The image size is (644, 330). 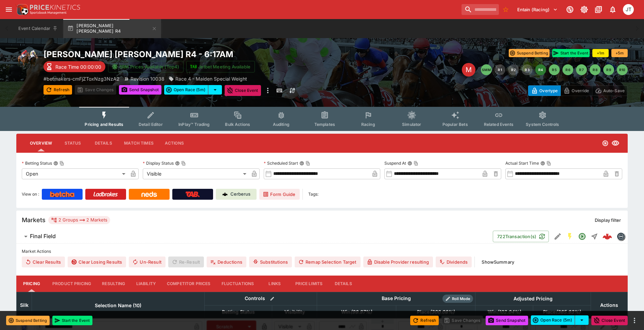 I want to click on button: Actions, so click(x=174, y=143).